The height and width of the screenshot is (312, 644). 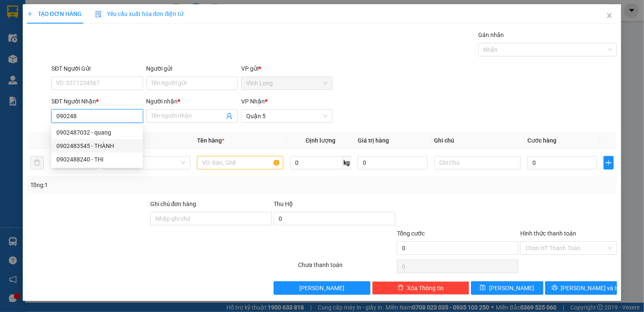 I want to click on span: user-add, so click(x=230, y=116).